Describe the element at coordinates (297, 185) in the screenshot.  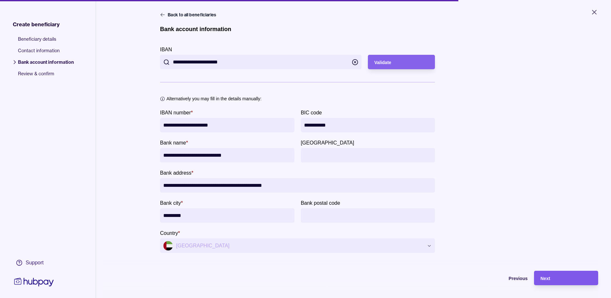
I see `input: Bank address` at that location.